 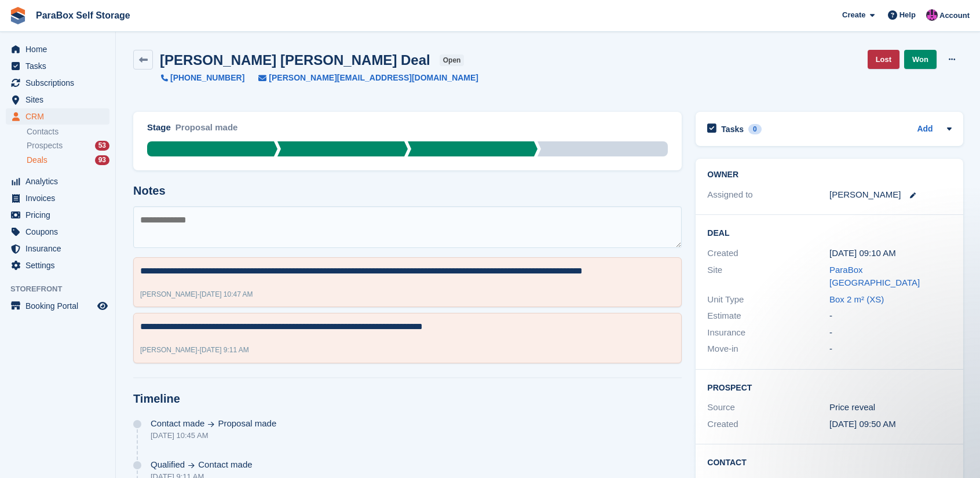 What do you see at coordinates (932, 15) in the screenshot?
I see `img: Paul Wolfson` at bounding box center [932, 15].